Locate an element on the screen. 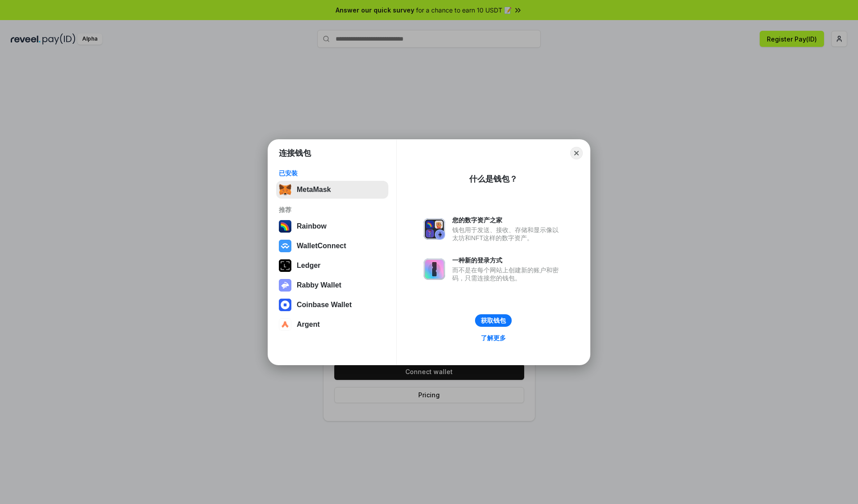 The image size is (858, 504). div: 您的数字资产之家 is located at coordinates (508, 220).